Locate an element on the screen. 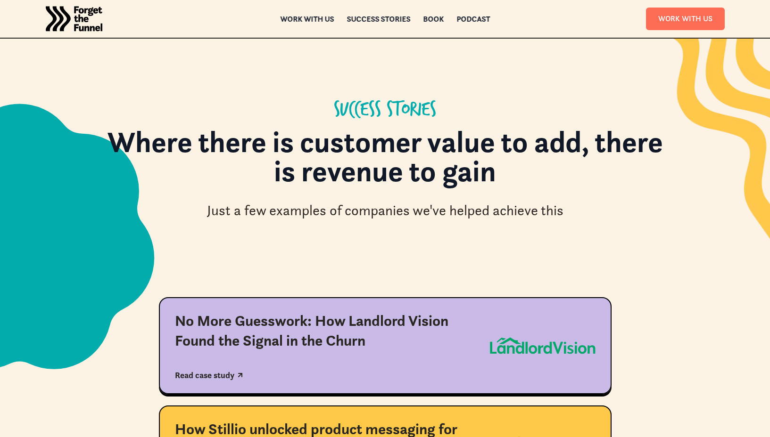 The image size is (770, 437). div: Read case study is located at coordinates (205, 376).